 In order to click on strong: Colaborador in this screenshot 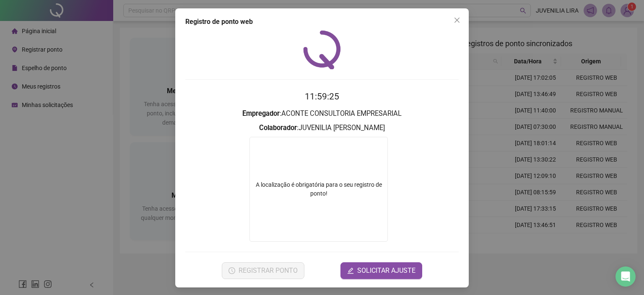, I will do `click(278, 128)`.